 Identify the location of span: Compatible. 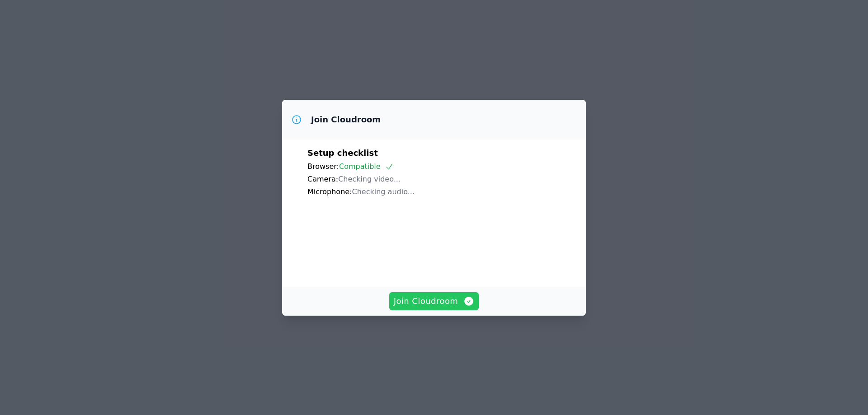
(366, 166).